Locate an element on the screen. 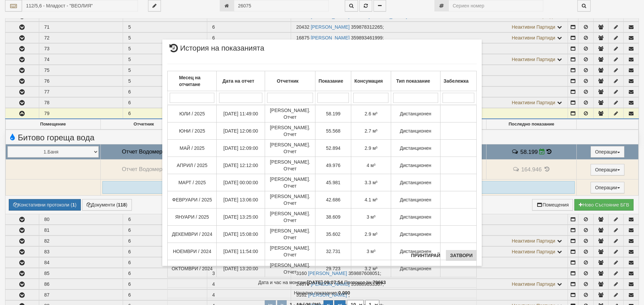  span: Начално показание: is located at coordinates (322, 293).